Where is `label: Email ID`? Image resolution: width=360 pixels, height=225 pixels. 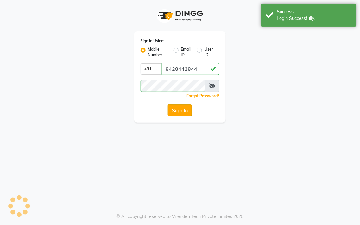 label: Email ID is located at coordinates (186, 52).